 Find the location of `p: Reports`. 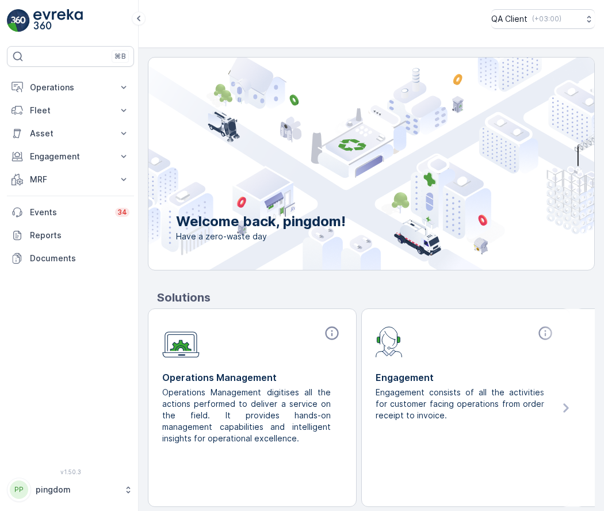

p: Reports is located at coordinates (79, 235).